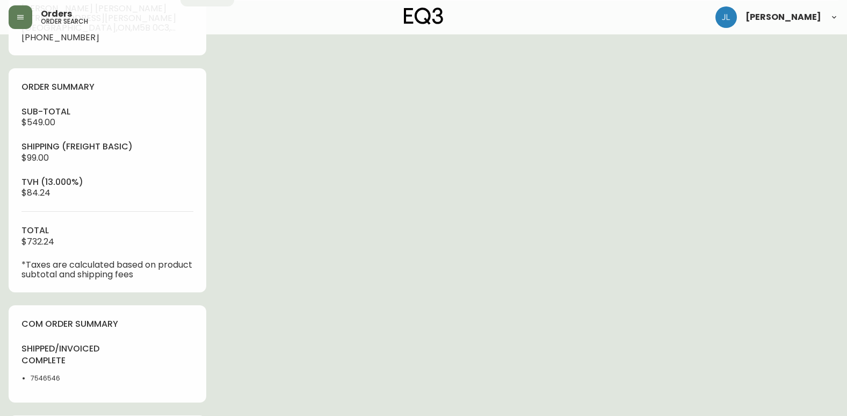 The width and height of the screenshot is (847, 416). I want to click on h4: Shipping ( Freight Basic ), so click(107, 147).